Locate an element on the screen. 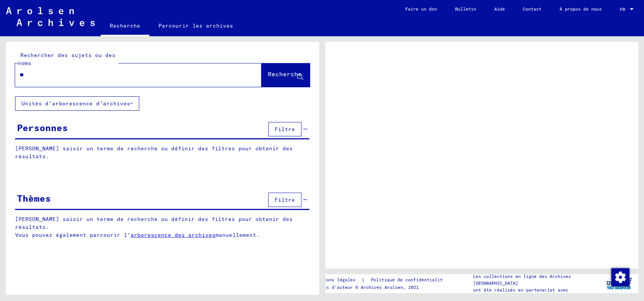 The image size is (644, 301). font: manuellement. is located at coordinates (237, 235).